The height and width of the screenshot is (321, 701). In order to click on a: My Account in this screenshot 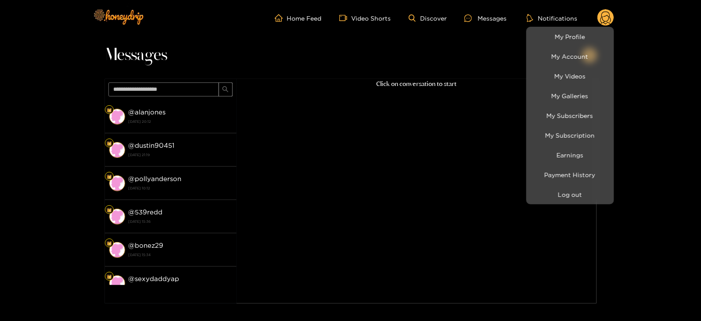, I will do `click(570, 56)`.